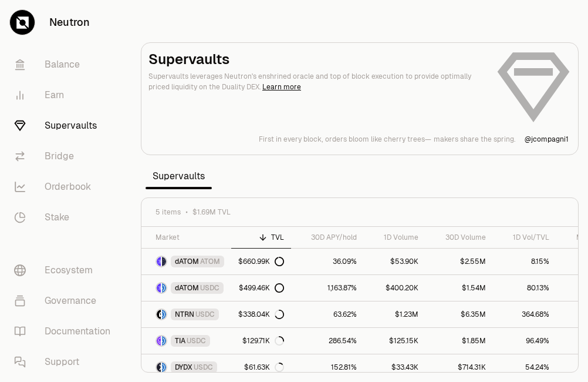  What do you see at coordinates (282, 87) in the screenshot?
I see `a: Learn more` at bounding box center [282, 87].